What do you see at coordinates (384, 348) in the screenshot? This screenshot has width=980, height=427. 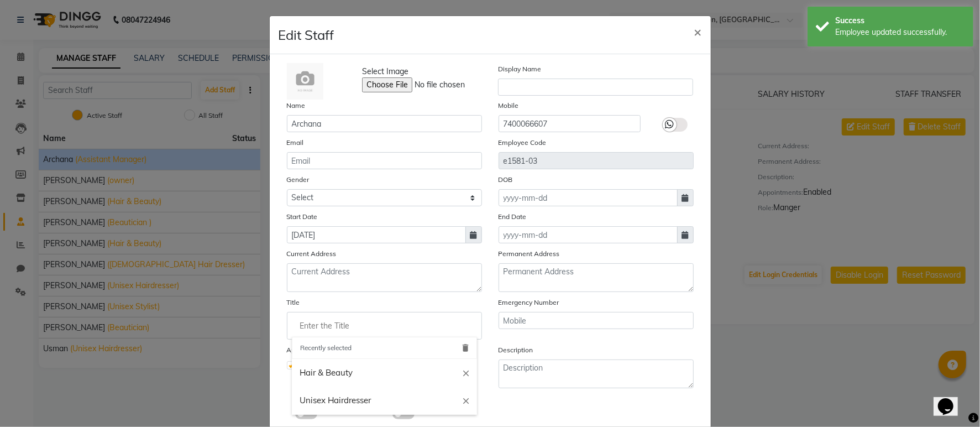 I see `div: Recently selected` at bounding box center [384, 348].